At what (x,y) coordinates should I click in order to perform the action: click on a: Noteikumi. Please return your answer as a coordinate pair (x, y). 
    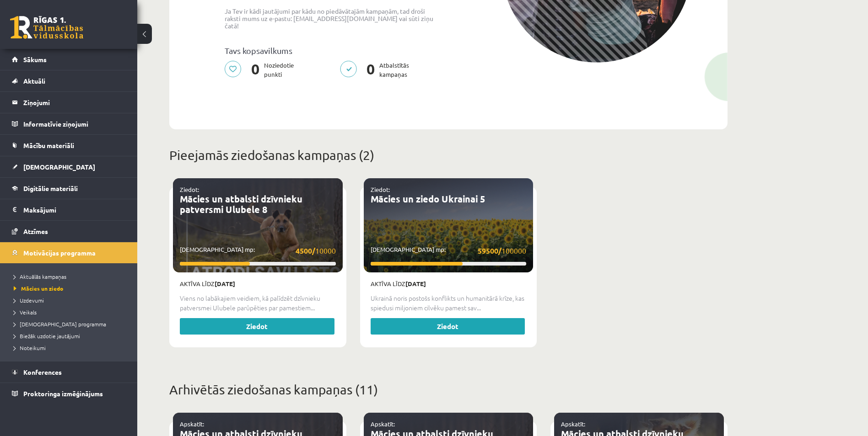
    Looking at the image, I should click on (71, 348).